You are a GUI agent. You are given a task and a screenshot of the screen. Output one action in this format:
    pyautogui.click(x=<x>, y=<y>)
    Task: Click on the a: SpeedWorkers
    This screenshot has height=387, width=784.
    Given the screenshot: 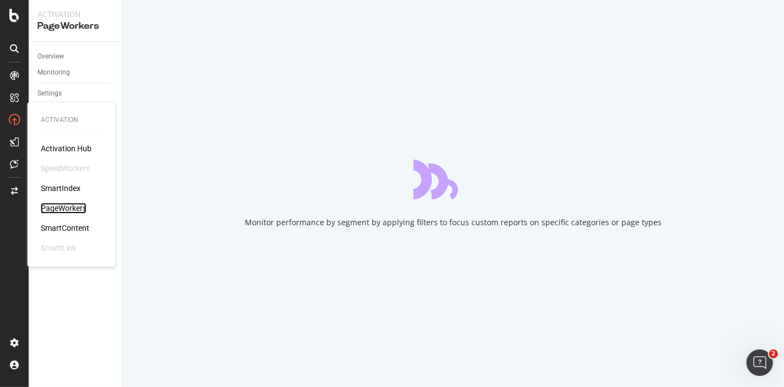 What is the action you would take?
    pyautogui.click(x=65, y=168)
    